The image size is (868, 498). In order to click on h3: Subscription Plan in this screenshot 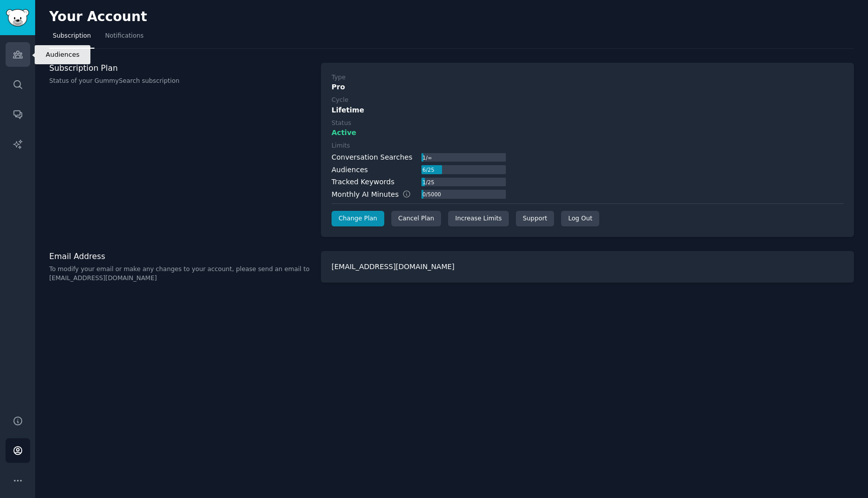, I will do `click(180, 68)`.